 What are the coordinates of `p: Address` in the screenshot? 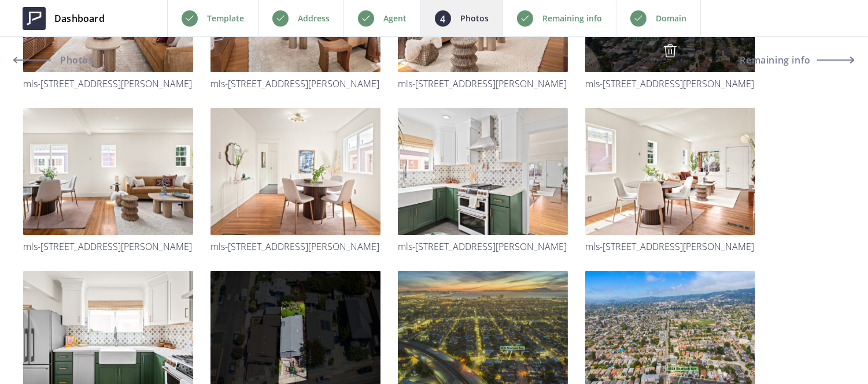 It's located at (313, 19).